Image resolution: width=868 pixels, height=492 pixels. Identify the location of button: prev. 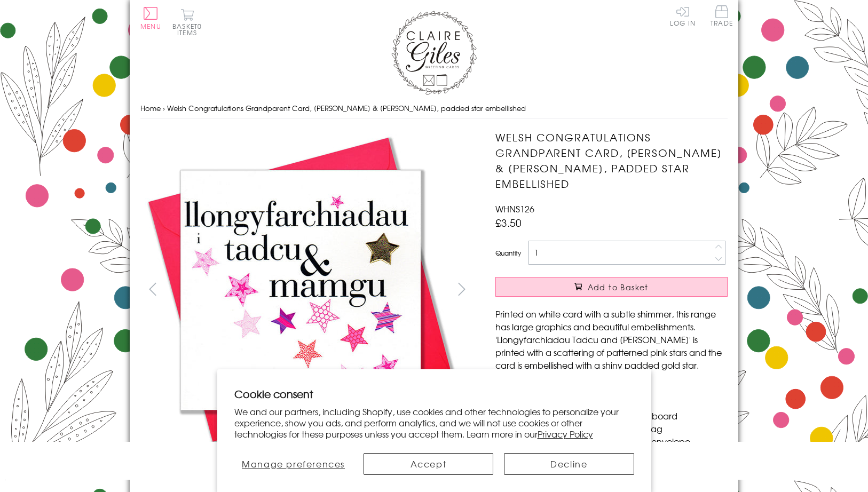
(152, 289).